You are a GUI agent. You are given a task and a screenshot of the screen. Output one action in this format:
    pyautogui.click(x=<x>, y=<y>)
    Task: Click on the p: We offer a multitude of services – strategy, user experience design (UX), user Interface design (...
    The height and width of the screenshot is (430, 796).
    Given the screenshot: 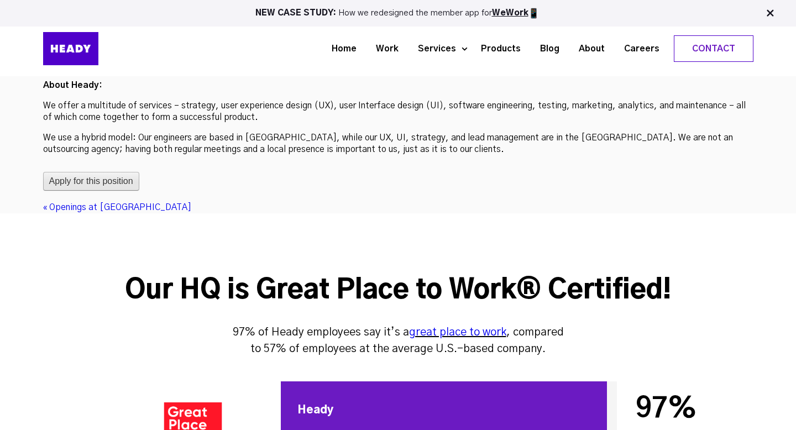 What is the action you would take?
    pyautogui.click(x=398, y=112)
    